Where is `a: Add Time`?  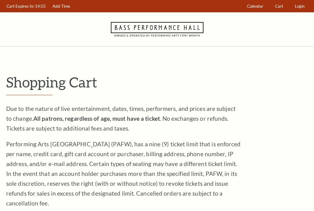
a: Add Time is located at coordinates (61, 6).